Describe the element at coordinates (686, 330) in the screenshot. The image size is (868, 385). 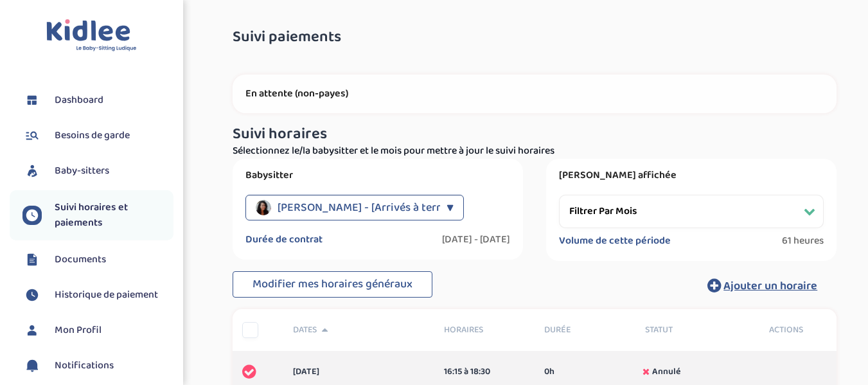
I see `div: Statut` at that location.